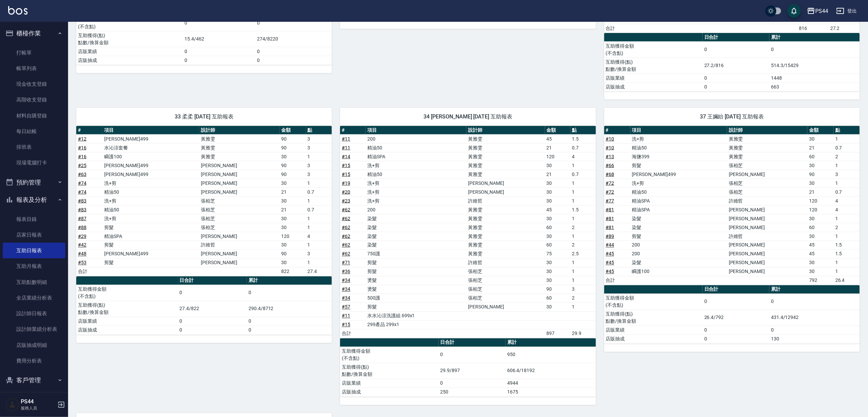 The width and height of the screenshot is (868, 417). What do you see at coordinates (679, 236) in the screenshot?
I see `td: 剪髮` at bounding box center [679, 236].